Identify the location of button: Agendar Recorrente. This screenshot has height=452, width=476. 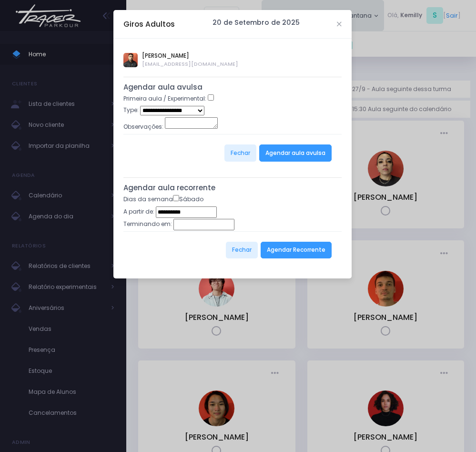
(296, 250).